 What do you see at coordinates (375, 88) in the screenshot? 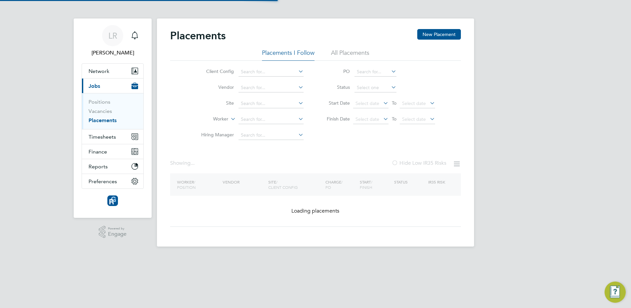
I see `input: Select one` at bounding box center [375, 88].